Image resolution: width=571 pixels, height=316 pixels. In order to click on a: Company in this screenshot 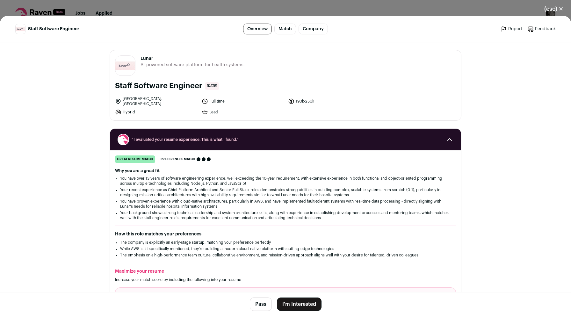, I will do `click(313, 29)`.